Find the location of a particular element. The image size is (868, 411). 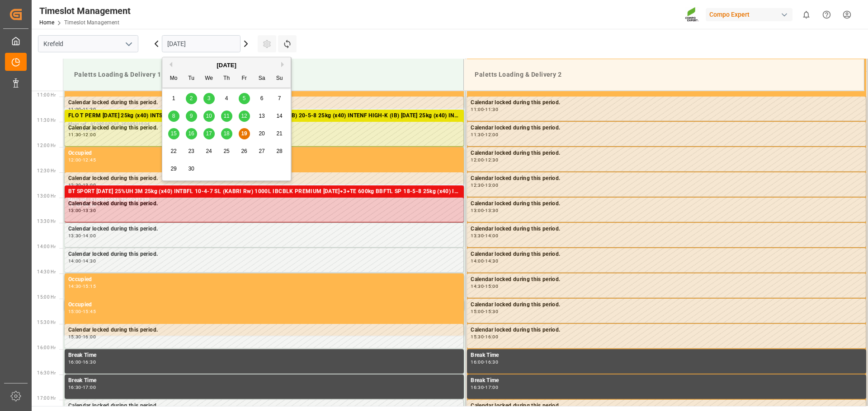

img: Screenshot%202023-09-29%20at%2010.02.21.png_1712312052.png is located at coordinates (692, 15).